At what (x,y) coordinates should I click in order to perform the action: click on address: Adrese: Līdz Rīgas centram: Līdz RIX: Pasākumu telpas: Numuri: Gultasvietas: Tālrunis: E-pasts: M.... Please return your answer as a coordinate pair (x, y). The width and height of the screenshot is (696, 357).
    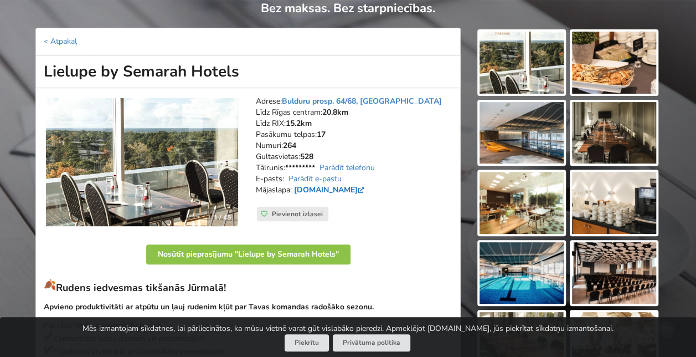
    Looking at the image, I should click on (354, 151).